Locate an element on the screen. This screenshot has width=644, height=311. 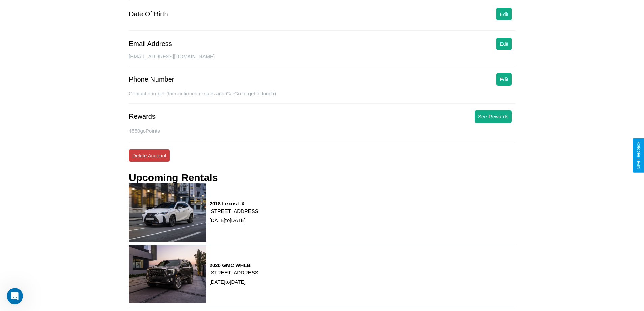
div: Give Feedback is located at coordinates (639, 155).